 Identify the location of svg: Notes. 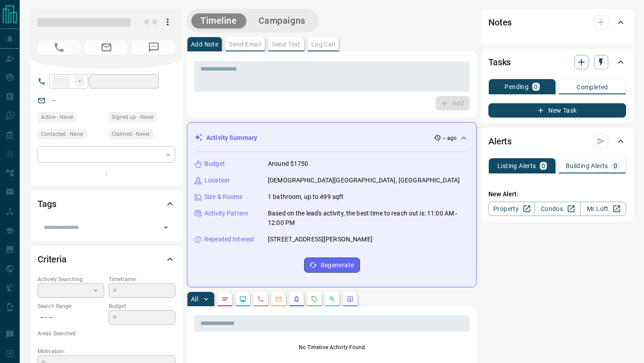
(225, 299).